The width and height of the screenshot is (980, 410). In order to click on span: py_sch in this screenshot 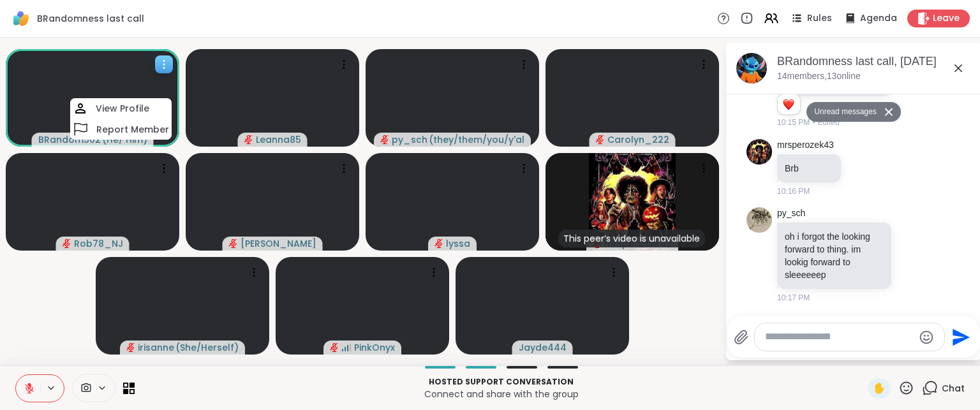, I will do `click(410, 140)`.